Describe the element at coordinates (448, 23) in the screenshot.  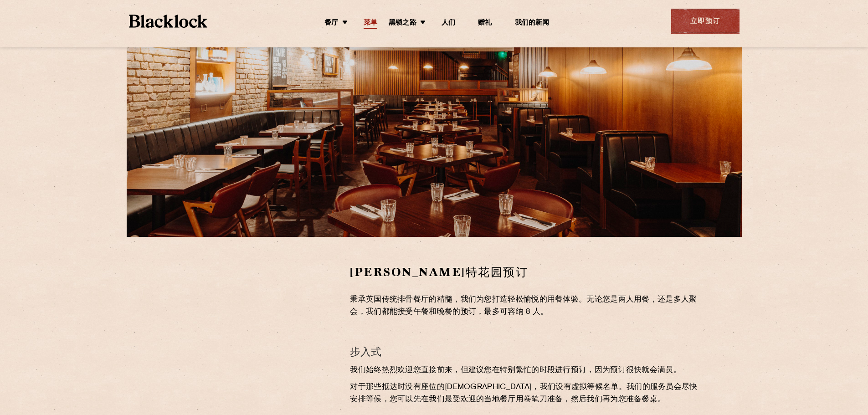
I see `font: 人们` at that location.